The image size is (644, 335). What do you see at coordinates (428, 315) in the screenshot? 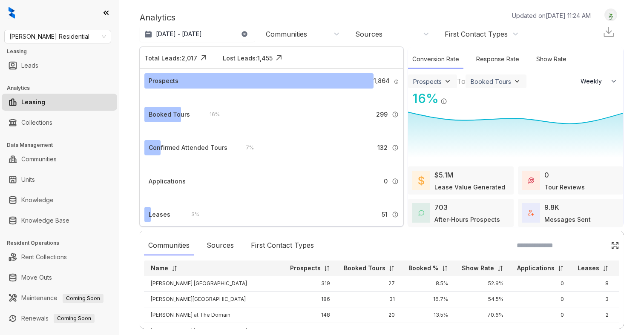
I see `td: 13.5%` at bounding box center [428, 315].